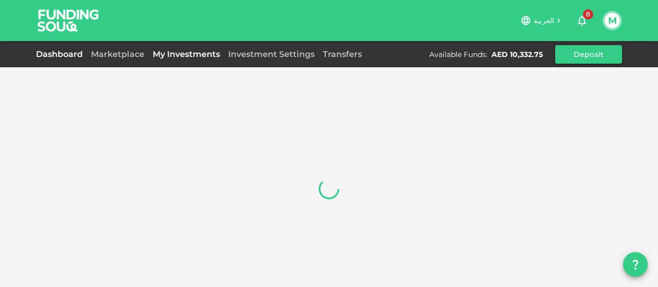  I want to click on a: Marketplace, so click(118, 54).